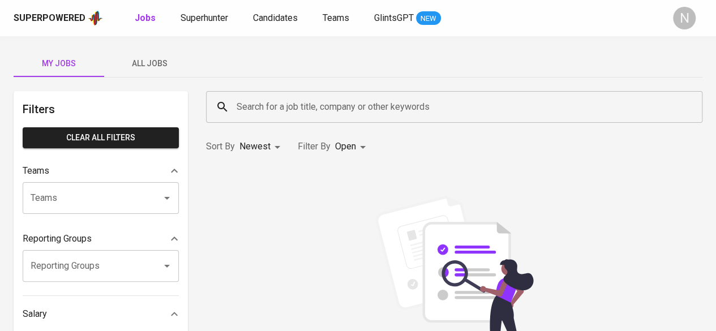 Image resolution: width=716 pixels, height=331 pixels. Describe the element at coordinates (206, 18) in the screenshot. I see `a: Superhunter` at that location.